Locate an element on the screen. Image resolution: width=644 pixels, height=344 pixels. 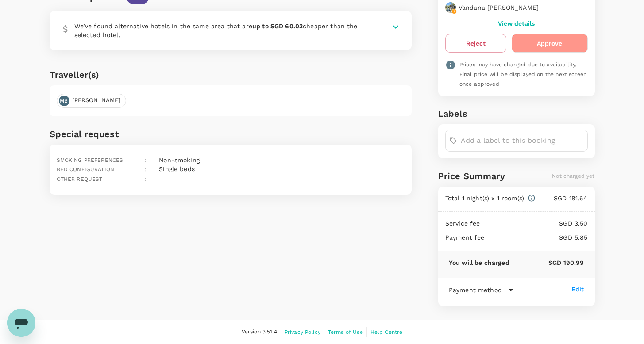
span: Smoking preferences is located at coordinates (90, 160).